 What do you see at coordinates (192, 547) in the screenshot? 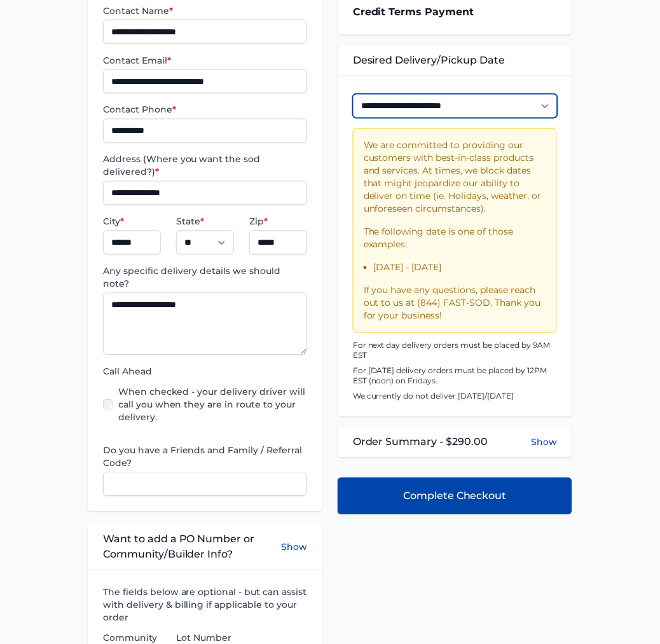
I see `span: Want to add a PO Number or Community/Builder Info?` at bounding box center [192, 547].